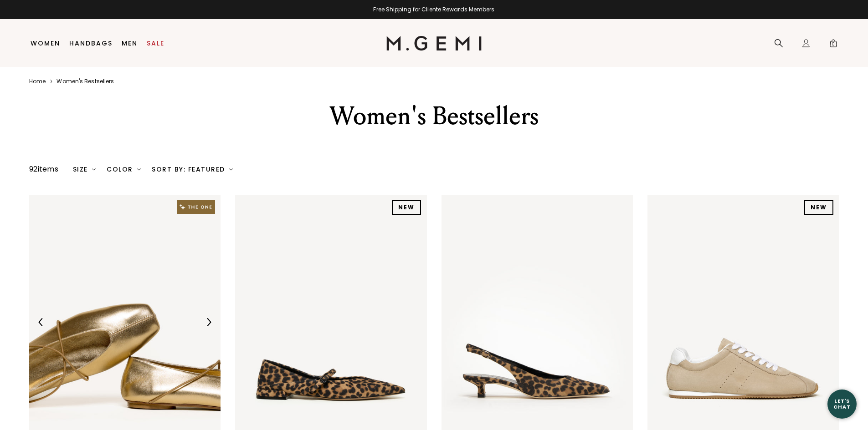  What do you see at coordinates (124, 169) in the screenshot?
I see `div: Color` at bounding box center [124, 169].